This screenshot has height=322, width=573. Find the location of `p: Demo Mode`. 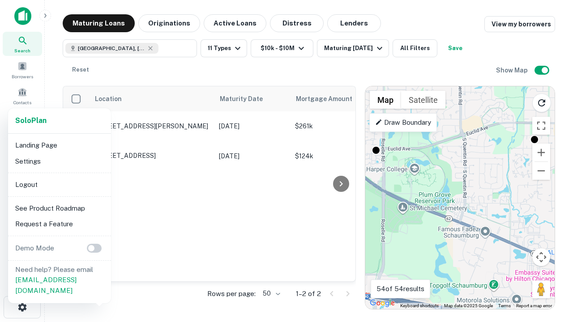

p: Demo Mode is located at coordinates (34, 248).